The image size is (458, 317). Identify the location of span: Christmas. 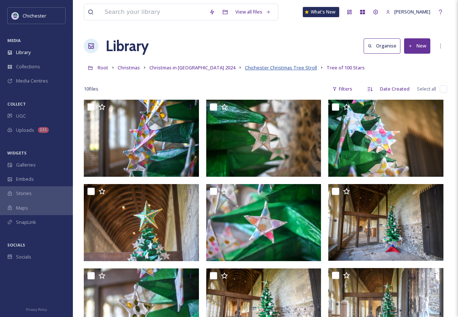
(129, 67).